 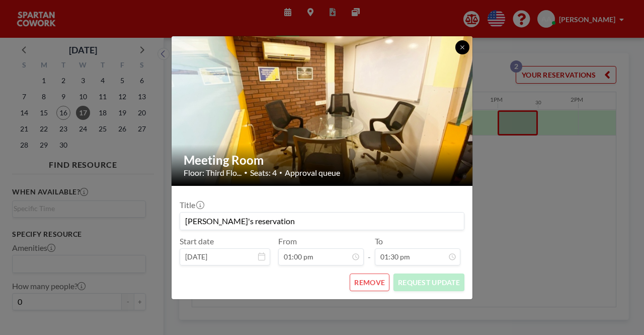 I want to click on span: Floor: Third Flo..., so click(x=212, y=173).